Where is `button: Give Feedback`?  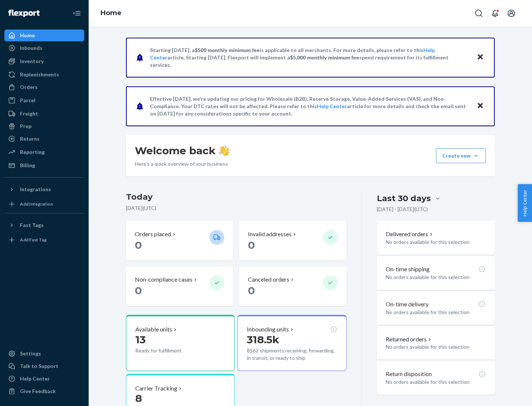 button: Give Feedback is located at coordinates (44, 392).